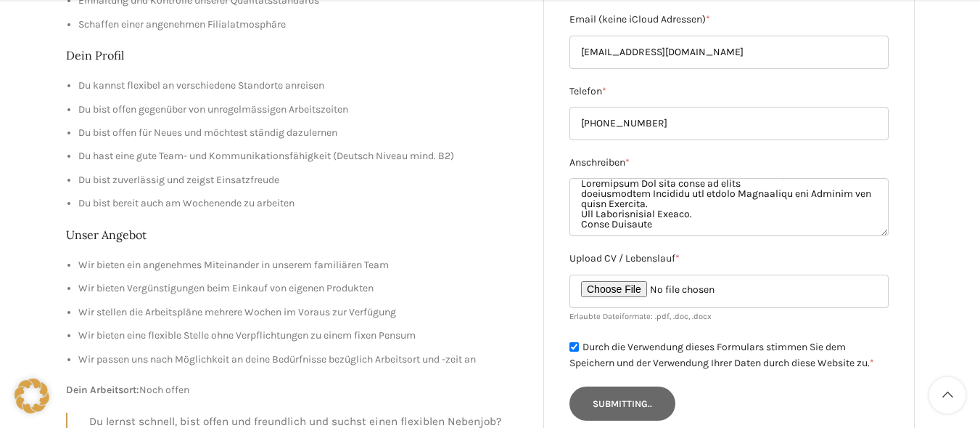 This screenshot has width=980, height=428. What do you see at coordinates (300, 110) in the screenshot?
I see `li: Du bist offen gegenüber von unregelmässigen Arbeitszeiten` at bounding box center [300, 110].